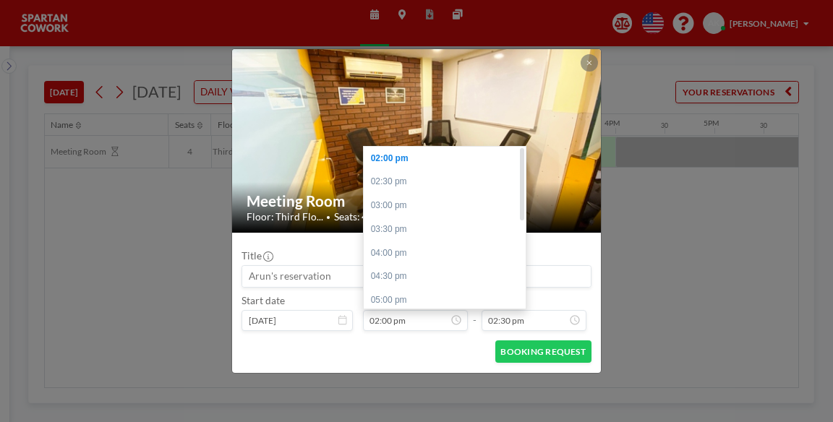  What do you see at coordinates (257, 256) in the screenshot?
I see `label: Title` at bounding box center [257, 256].